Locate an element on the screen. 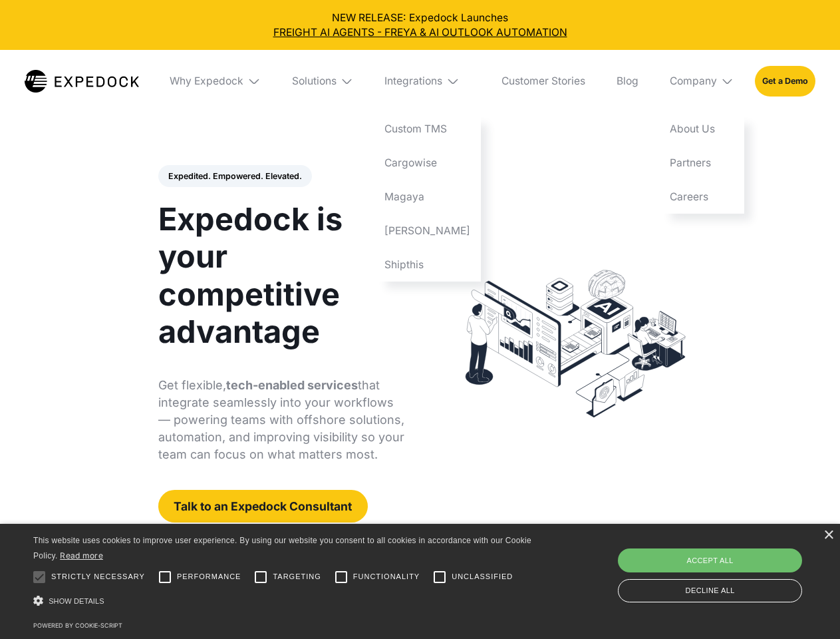  a: Custom TMS is located at coordinates (428, 129).